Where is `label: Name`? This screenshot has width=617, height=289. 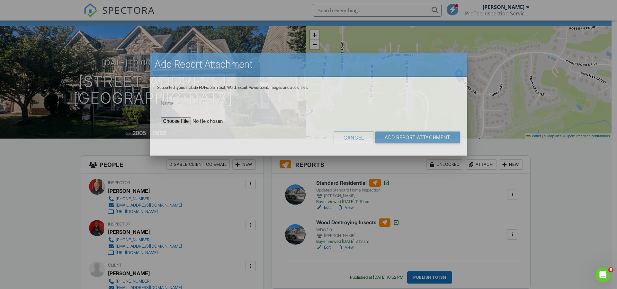
label: Name is located at coordinates (167, 103).